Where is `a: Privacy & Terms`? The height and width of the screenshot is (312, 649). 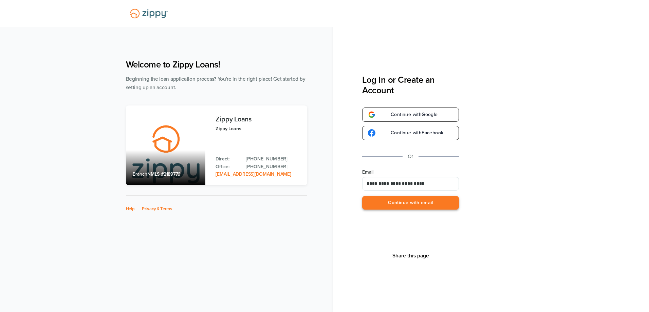
a: Privacy & Terms is located at coordinates (157, 209).